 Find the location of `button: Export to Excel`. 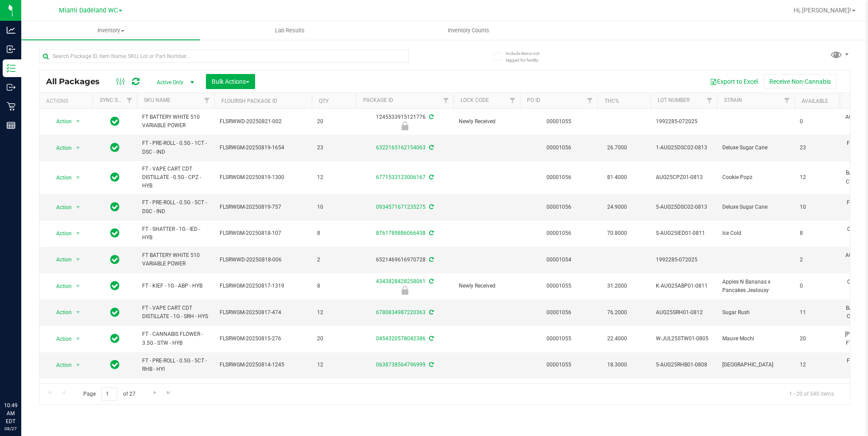

button: Export to Excel is located at coordinates (734, 82).